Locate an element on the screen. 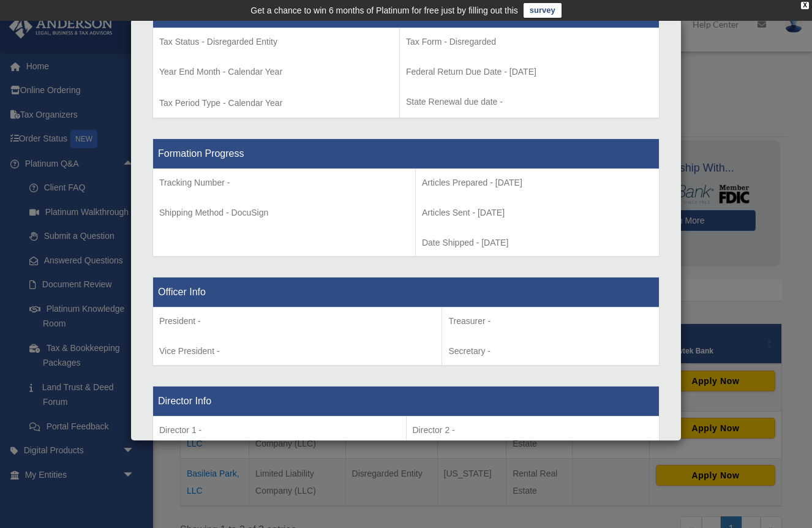 The height and width of the screenshot is (528, 812). td: Director 5 - is located at coordinates (280, 461).